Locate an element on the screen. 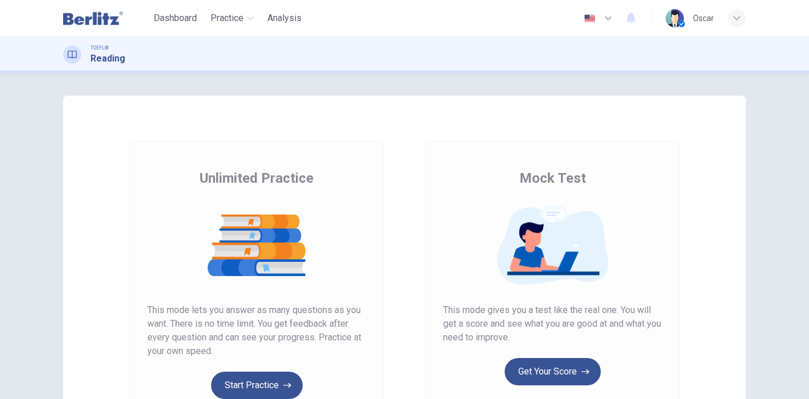 This screenshot has width=809, height=399. a: Dashboard is located at coordinates (175, 18).